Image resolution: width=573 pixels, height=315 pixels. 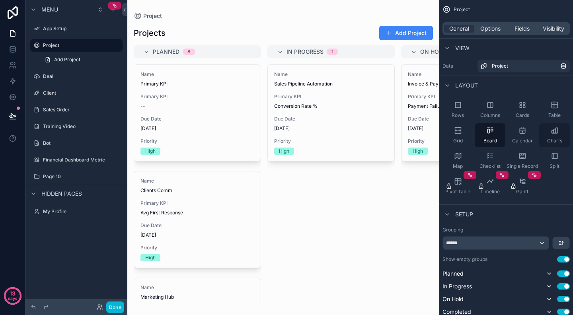 What do you see at coordinates (76, 160) in the screenshot?
I see `a: Financial Dashboard Metric` at bounding box center [76, 160].